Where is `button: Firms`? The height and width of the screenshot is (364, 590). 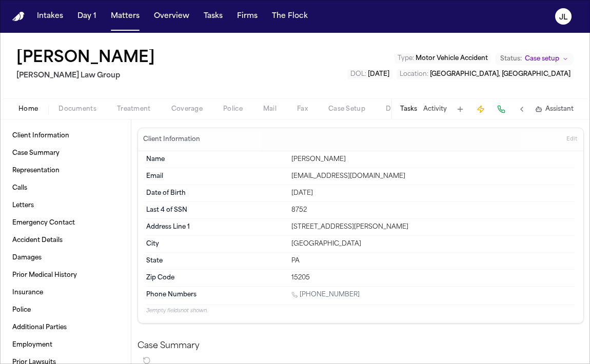
button: Firms is located at coordinates (247, 16).